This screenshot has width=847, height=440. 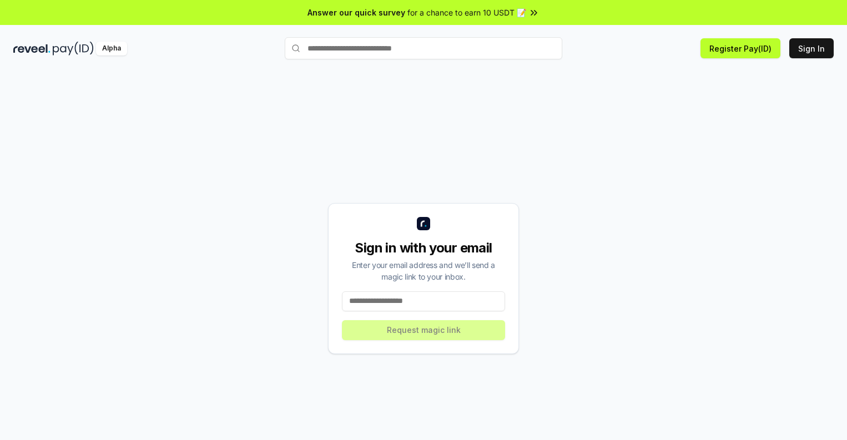 What do you see at coordinates (423, 271) in the screenshot?
I see `div: Enter your email address and we’ll send a magic link to your inbox.` at bounding box center [423, 271].